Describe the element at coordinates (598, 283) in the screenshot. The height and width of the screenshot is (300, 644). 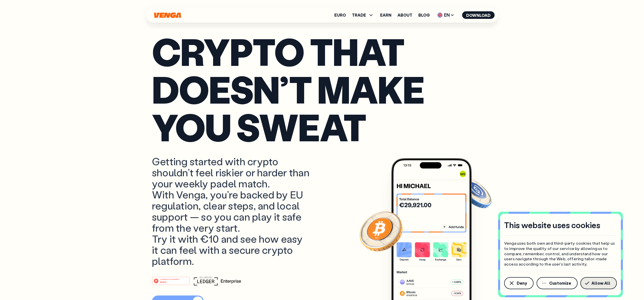
I see `button: Allow All` at that location.